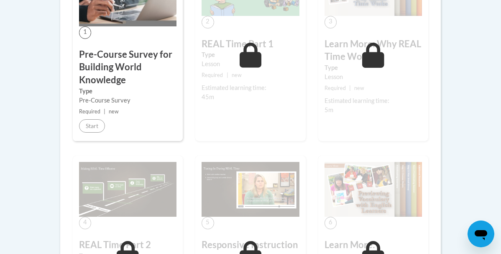 The width and height of the screenshot is (501, 254). Describe the element at coordinates (330, 22) in the screenshot. I see `span: 3` at that location.